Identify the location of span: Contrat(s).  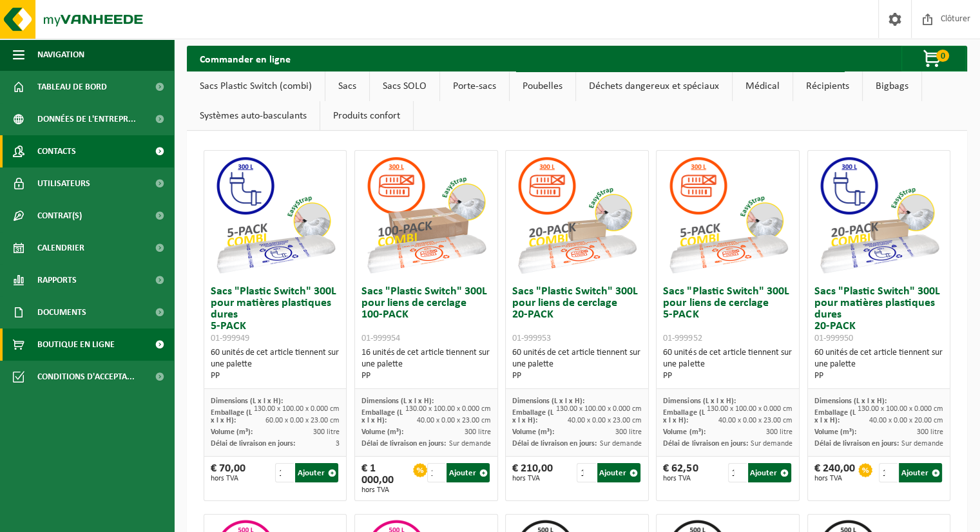
(60, 216).